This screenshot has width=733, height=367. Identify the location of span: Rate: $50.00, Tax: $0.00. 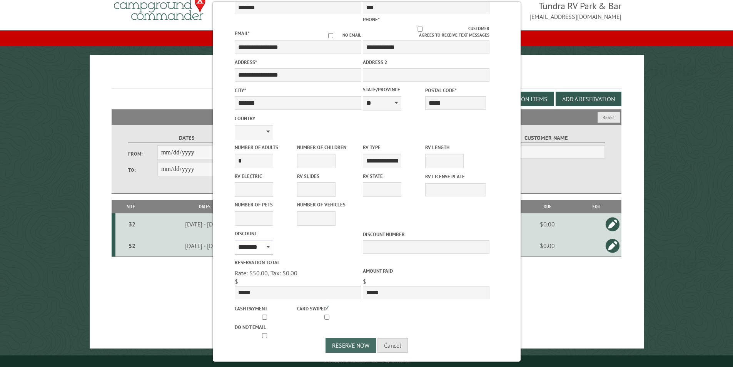
(266, 273).